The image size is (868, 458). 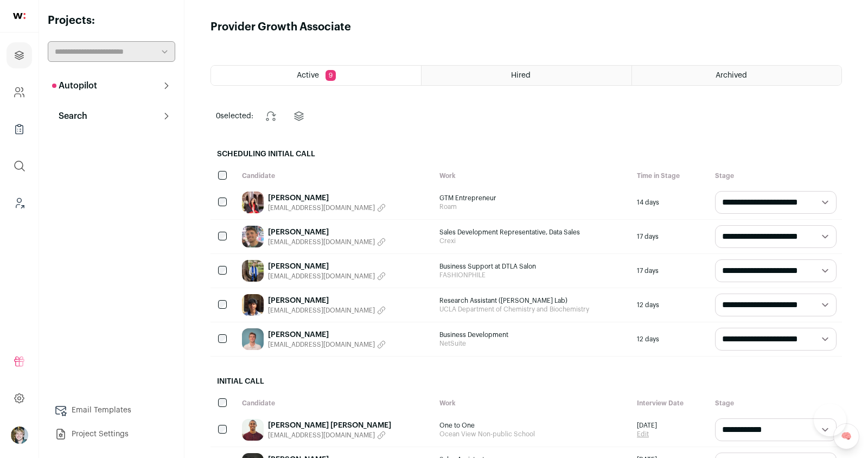 What do you see at coordinates (234, 116) in the screenshot?
I see `span: selected:` at bounding box center [234, 116].